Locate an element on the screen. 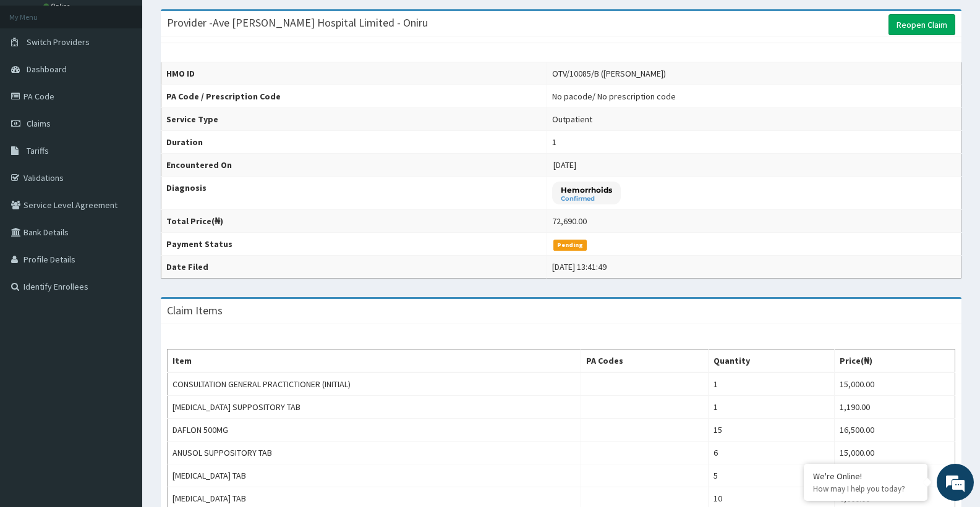 Image resolution: width=980 pixels, height=507 pixels. div: No pacode / No prescription code is located at coordinates (614, 96).